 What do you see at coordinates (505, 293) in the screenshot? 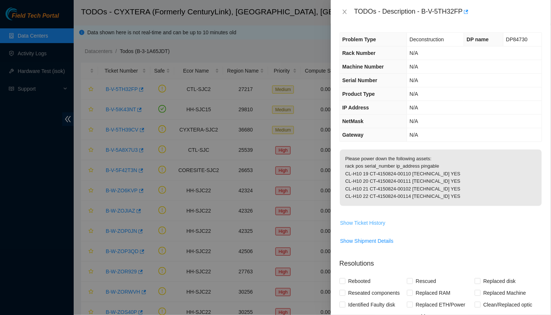
I see `span: Replaced Machine` at bounding box center [505, 293].